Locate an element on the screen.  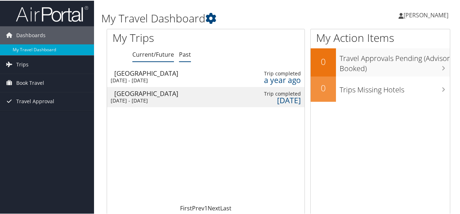
span: Trips is located at coordinates (22, 64).